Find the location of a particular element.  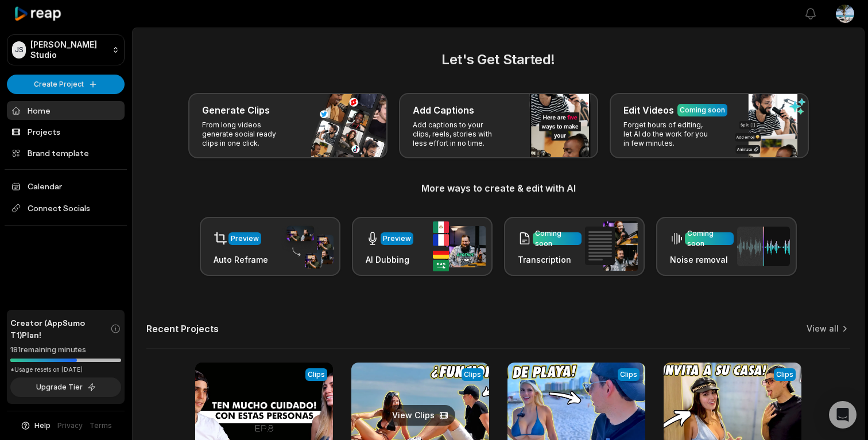

p: Add captions to your clips, reels, stories with less effort in no time. is located at coordinates (457, 134).